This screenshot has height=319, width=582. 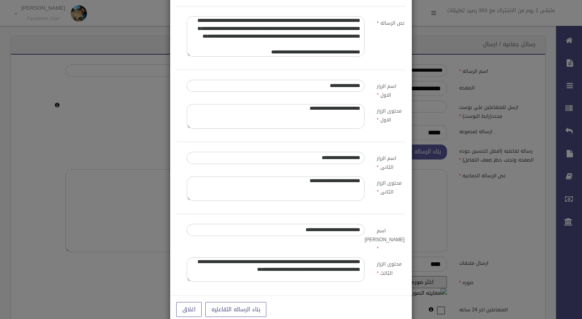 I want to click on label: محتوى الزرار الثانى, so click(x=391, y=186).